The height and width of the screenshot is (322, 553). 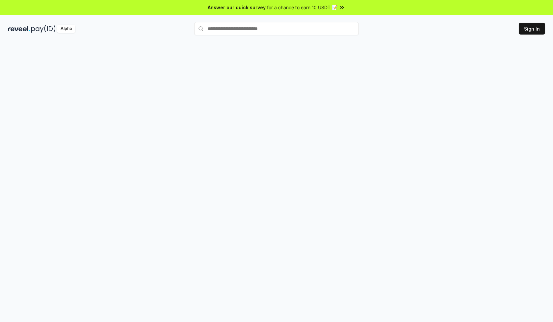 What do you see at coordinates (532, 29) in the screenshot?
I see `button: Sign In` at bounding box center [532, 29].